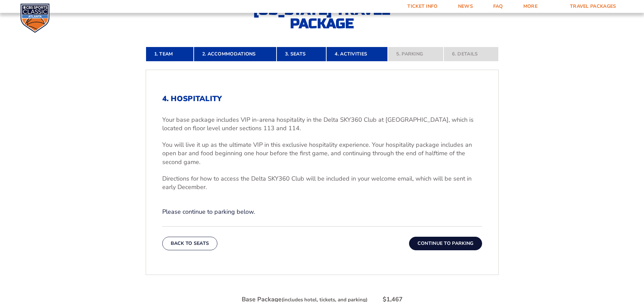  I want to click on p: Directions for how to access the Delta SKY360 Club will be included in your welcome email, which ..., so click(322, 183).